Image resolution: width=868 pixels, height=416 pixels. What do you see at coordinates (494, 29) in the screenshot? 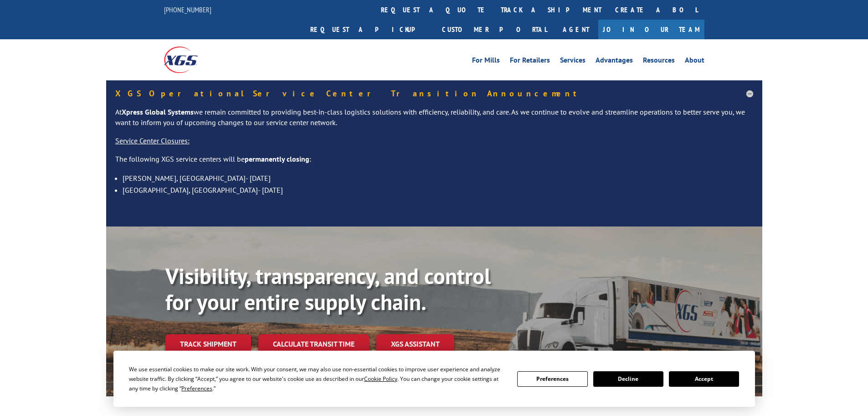
I see `a: Customer Portal` at bounding box center [494, 29].